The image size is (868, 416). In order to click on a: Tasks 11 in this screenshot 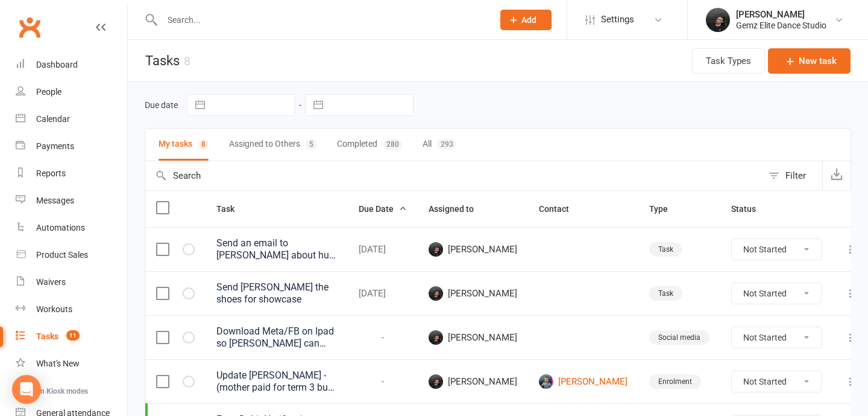, I will do `click(71, 336)`.